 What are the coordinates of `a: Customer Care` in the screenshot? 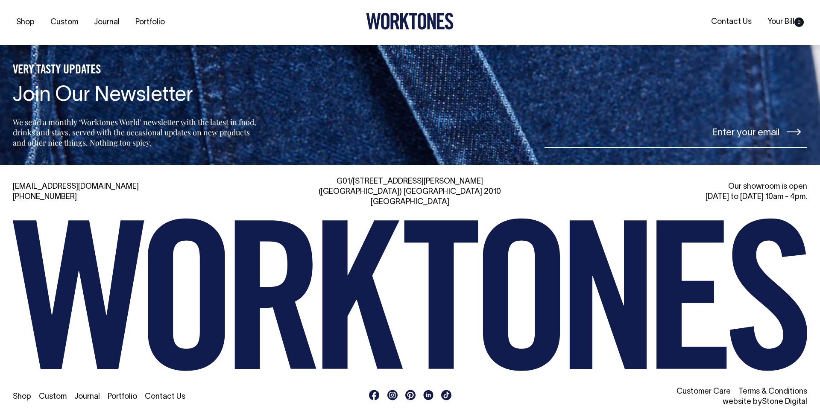 It's located at (703, 392).